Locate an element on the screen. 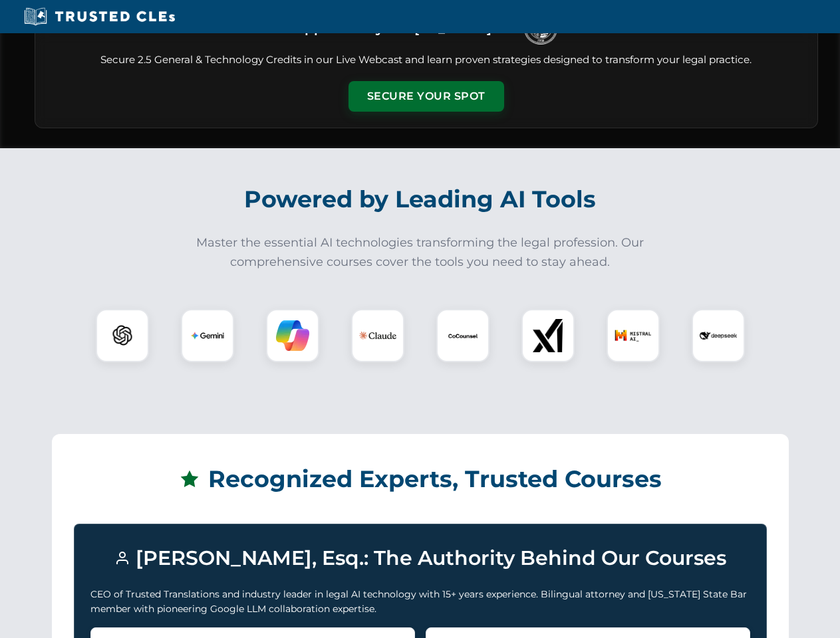  img: DeepSeek Logo is located at coordinates (718, 336).